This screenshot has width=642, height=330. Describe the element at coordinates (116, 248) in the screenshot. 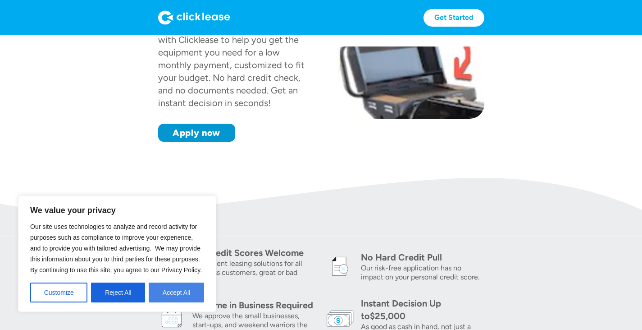

I see `span: Our site uses technologies to analyze and record activity for purposes such as compliance to impr...` at that location.